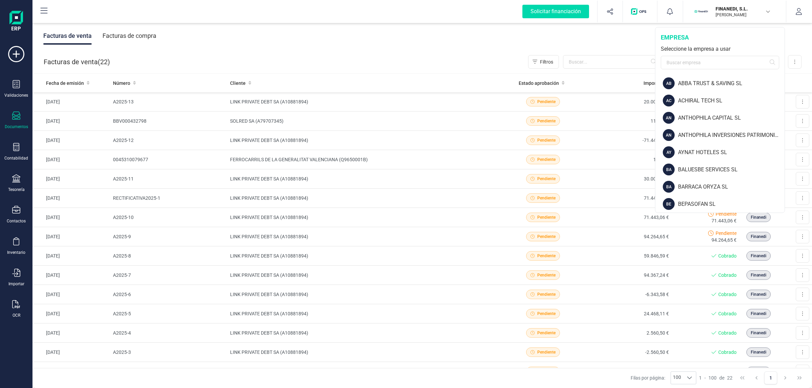 Image resolution: width=812 pixels, height=388 pixels. I want to click on div: Tesorería, so click(16, 190).